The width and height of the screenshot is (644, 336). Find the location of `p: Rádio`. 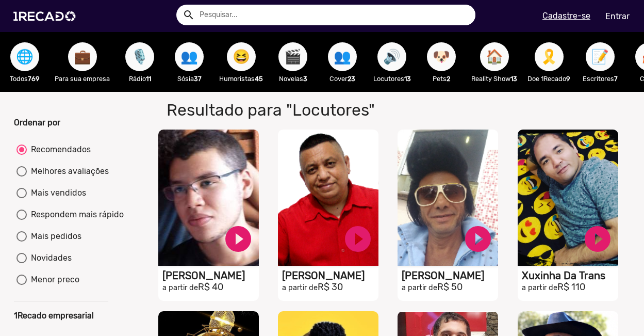

p: Rádio is located at coordinates (140, 79).